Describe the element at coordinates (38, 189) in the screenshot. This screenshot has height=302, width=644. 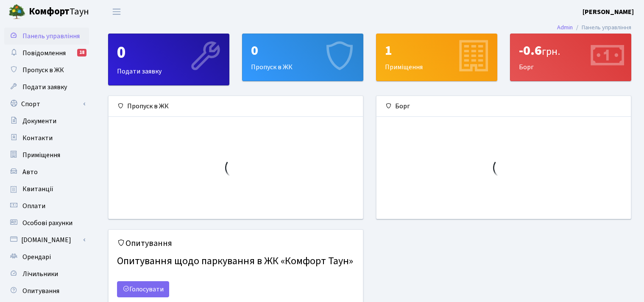
I see `span: Квитанції` at that location.